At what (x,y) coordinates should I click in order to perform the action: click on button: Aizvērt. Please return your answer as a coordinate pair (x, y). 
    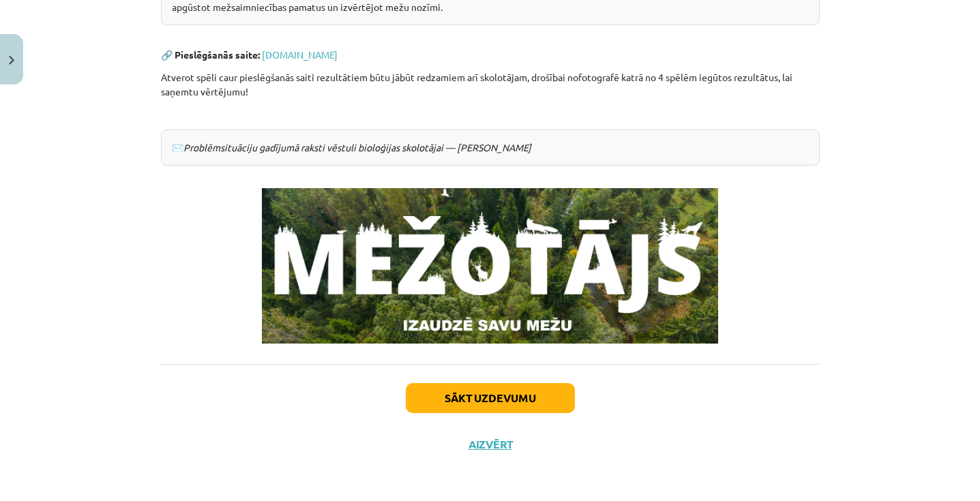
    Looking at the image, I should click on (490, 445).